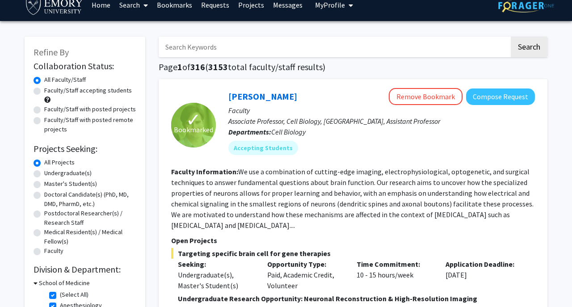 The height and width of the screenshot is (307, 572). Describe the element at coordinates (90, 237) in the screenshot. I see `label: Medical Resident(s) / Medical Fellow(s)` at that location.